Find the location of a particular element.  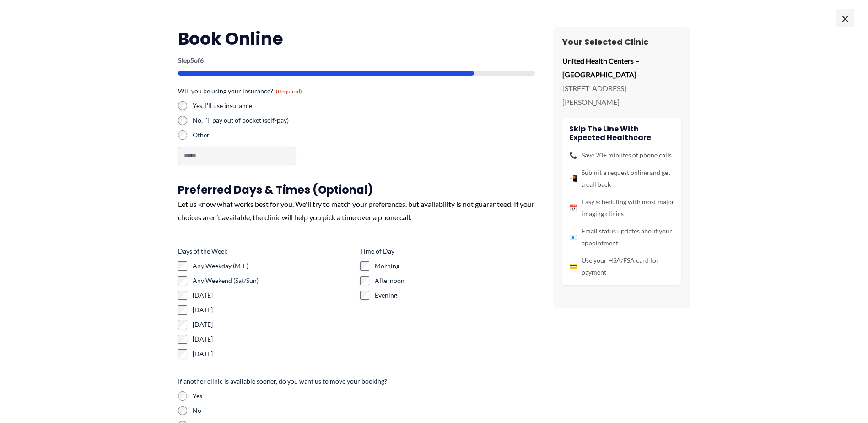

label: No, I'll pay out of pocket (self-pay) is located at coordinates (273, 120).